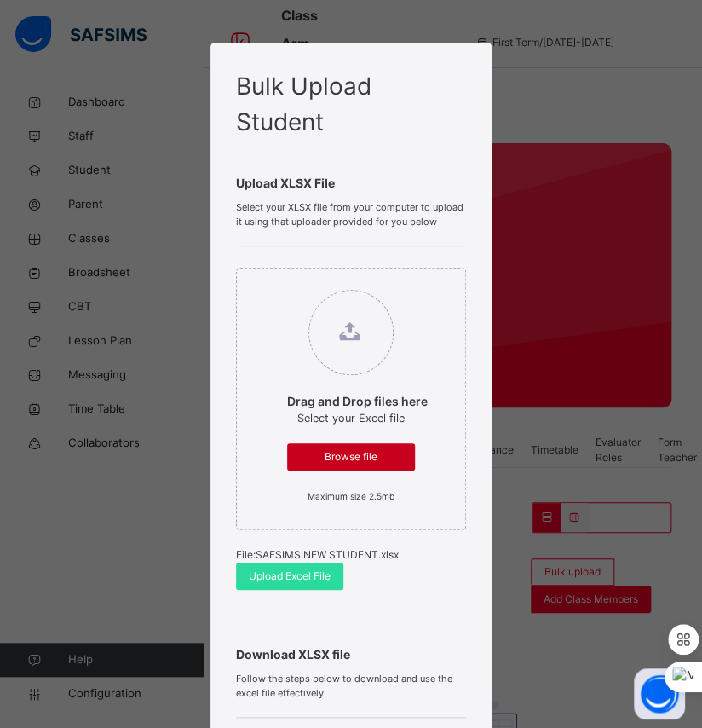 The width and height of the screenshot is (702, 728). What do you see at coordinates (351, 456) in the screenshot?
I see `span: Browse file` at bounding box center [351, 456].